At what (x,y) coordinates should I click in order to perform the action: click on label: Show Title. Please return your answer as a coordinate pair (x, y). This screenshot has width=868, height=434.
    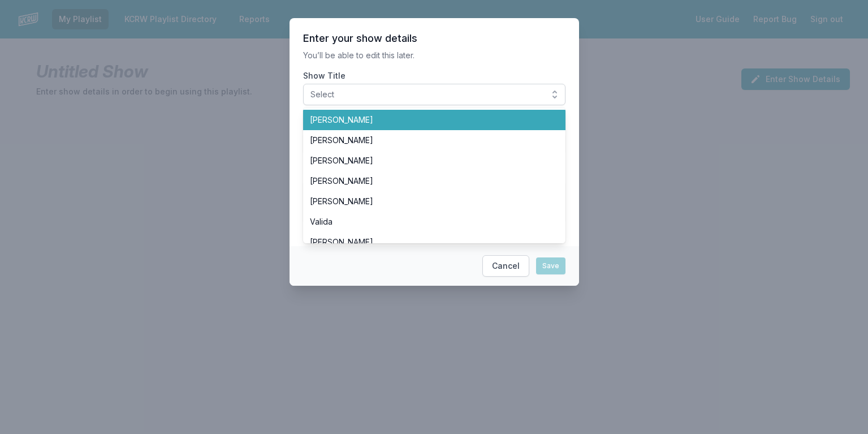
    Looking at the image, I should click on (434, 76).